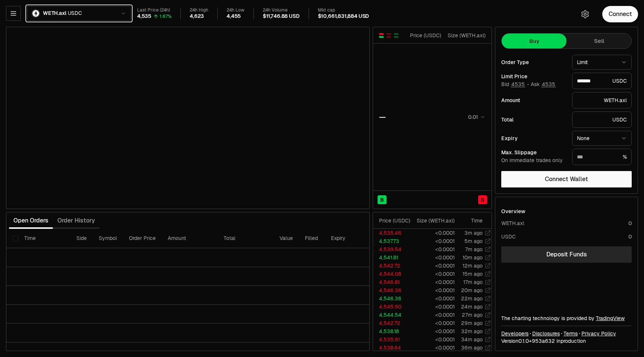  What do you see at coordinates (389, 36) in the screenshot?
I see `button: Show Sell Orders Only` at bounding box center [389, 36].